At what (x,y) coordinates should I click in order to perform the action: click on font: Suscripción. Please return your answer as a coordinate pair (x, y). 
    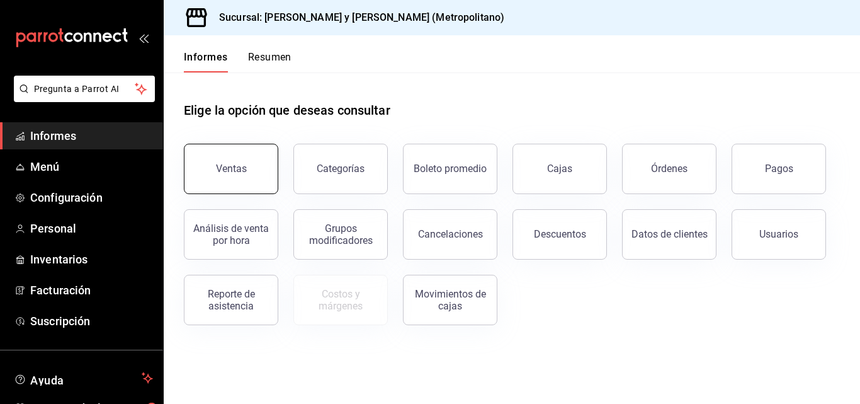
    Looking at the image, I should click on (60, 320).